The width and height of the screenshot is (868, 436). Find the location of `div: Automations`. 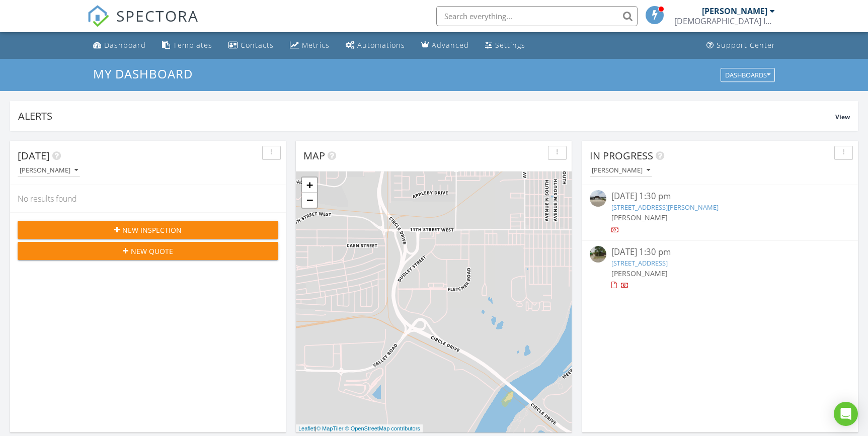

div: Automations is located at coordinates (381, 45).